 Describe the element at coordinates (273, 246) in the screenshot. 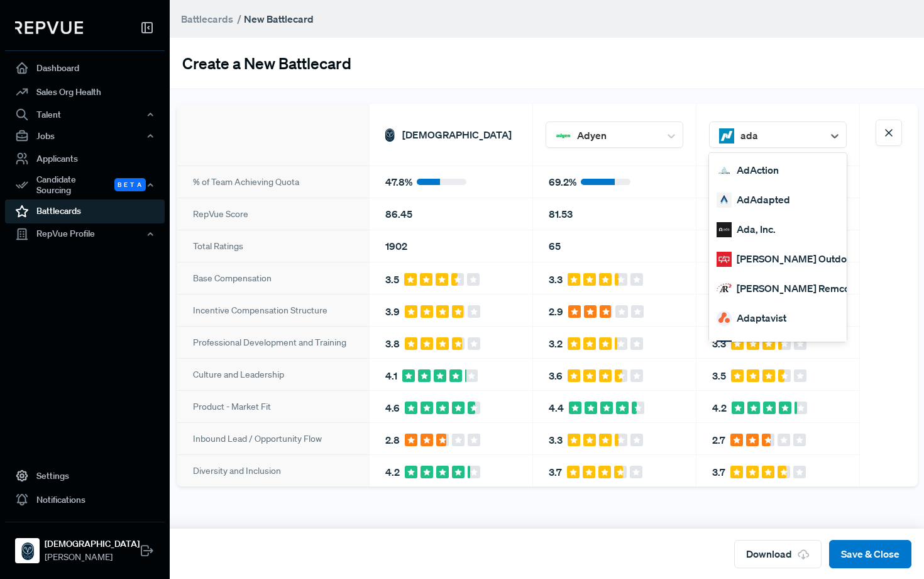

I see `div: Total Ratings` at that location.